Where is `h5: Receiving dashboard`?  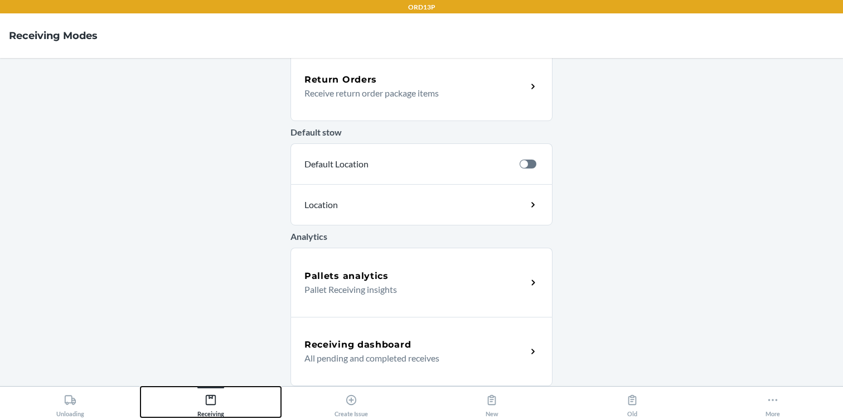 h5: Receiving dashboard is located at coordinates (357, 345).